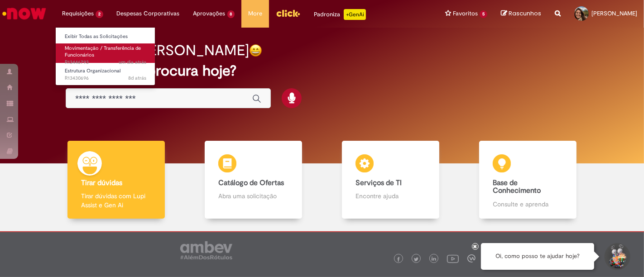  Describe the element at coordinates (132, 62) in the screenshot. I see `time: 26/08/2025 08:55:25` at that location.